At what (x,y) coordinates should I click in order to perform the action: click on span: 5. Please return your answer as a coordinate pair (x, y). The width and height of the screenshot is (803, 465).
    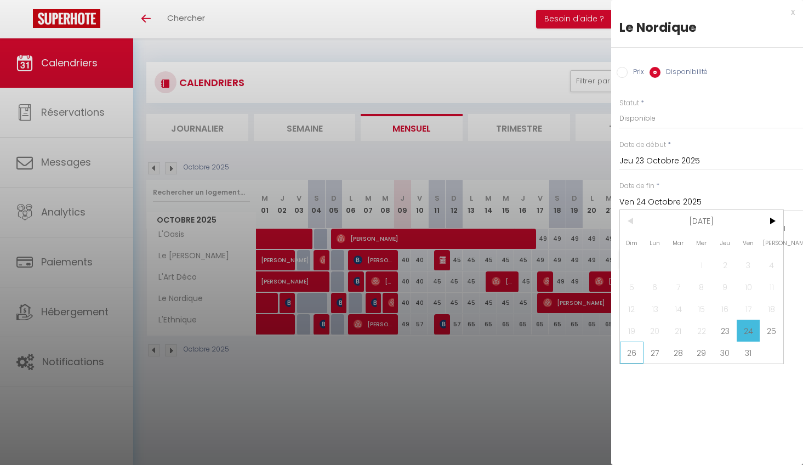
    Looking at the image, I should click on (631, 287).